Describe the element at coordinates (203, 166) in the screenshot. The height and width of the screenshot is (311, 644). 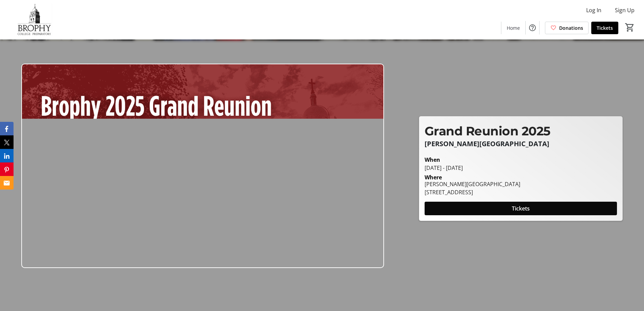
I see `img: Campaign CTA Media Photo` at that location.